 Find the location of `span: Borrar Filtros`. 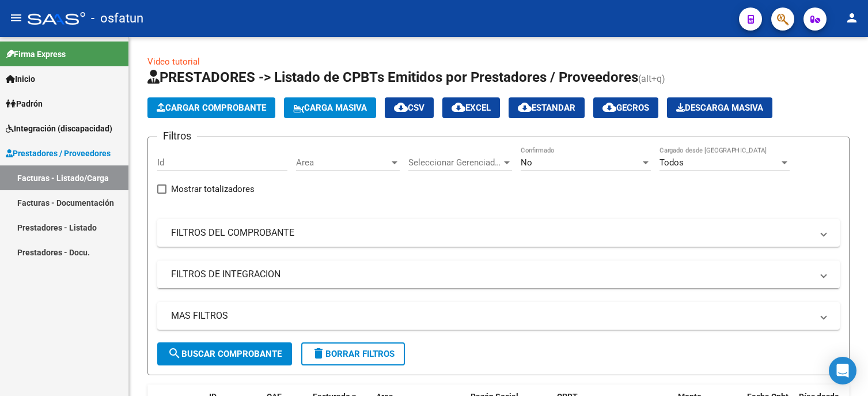

span: Borrar Filtros is located at coordinates (353, 354).